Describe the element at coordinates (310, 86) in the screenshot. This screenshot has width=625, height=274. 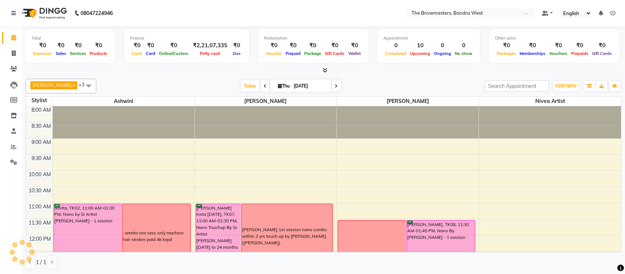
I see `input: 2025-10-02` at that location.